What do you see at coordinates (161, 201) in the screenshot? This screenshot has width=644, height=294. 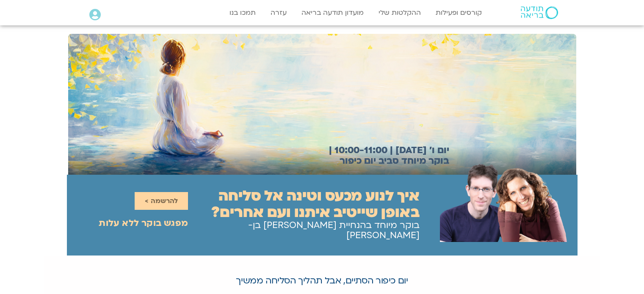 I see `a: להרשמה >` at bounding box center [161, 201].